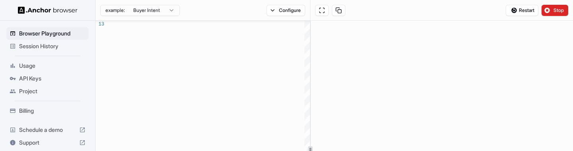  What do you see at coordinates (52, 91) in the screenshot?
I see `span: Project` at bounding box center [52, 91].